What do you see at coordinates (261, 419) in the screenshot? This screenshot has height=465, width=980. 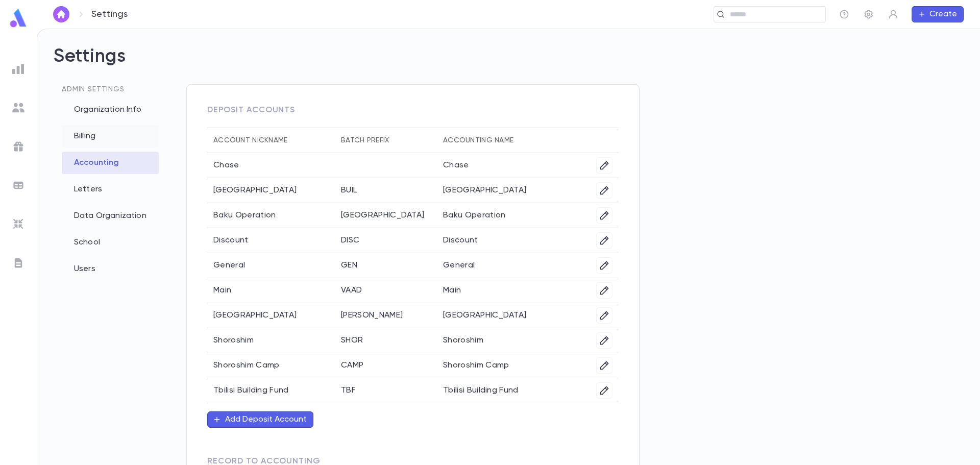 I see `button: Add Deposit Account` at bounding box center [261, 419].